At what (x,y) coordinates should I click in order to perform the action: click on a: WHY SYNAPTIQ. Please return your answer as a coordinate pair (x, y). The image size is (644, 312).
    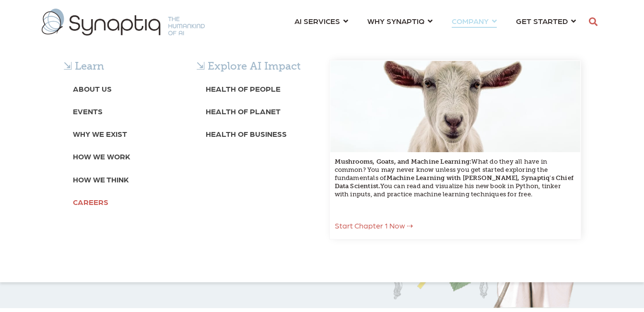
    Looking at the image, I should click on (400, 20).